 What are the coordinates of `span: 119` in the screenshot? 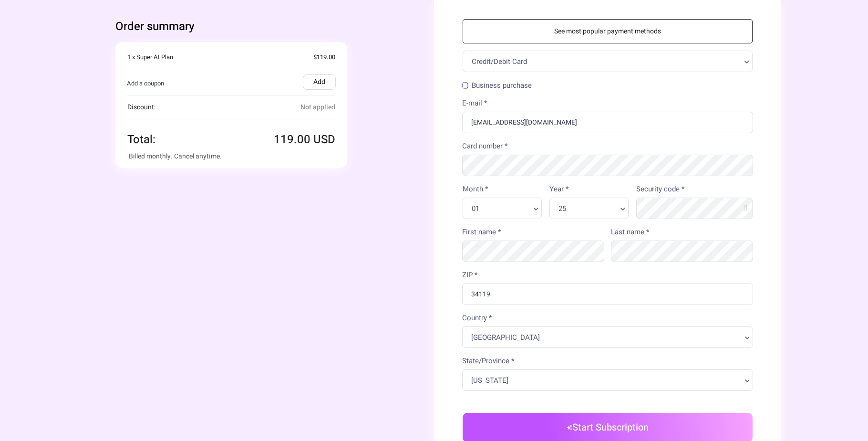 It's located at (292, 140).